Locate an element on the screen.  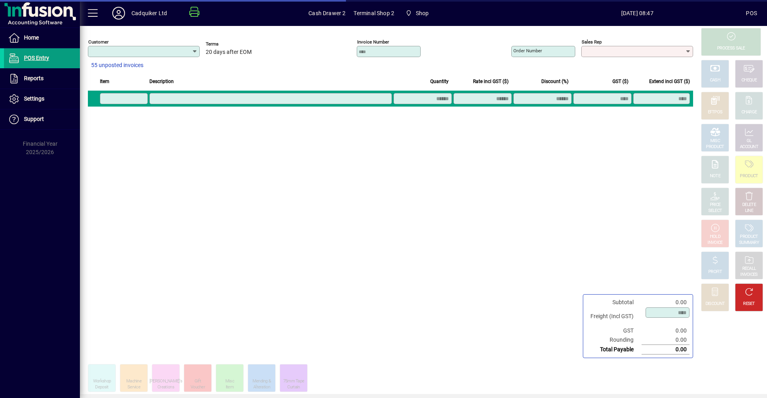
a: Support is located at coordinates (42, 119).